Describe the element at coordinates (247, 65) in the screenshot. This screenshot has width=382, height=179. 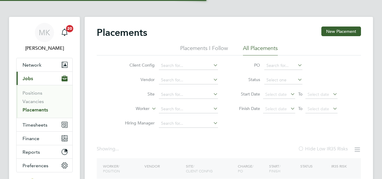
I see `label: PO` at that location.